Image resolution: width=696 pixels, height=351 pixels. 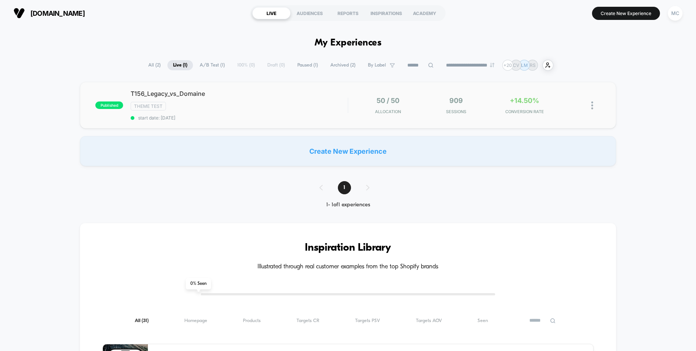 I want to click on span: 909, so click(x=456, y=100).